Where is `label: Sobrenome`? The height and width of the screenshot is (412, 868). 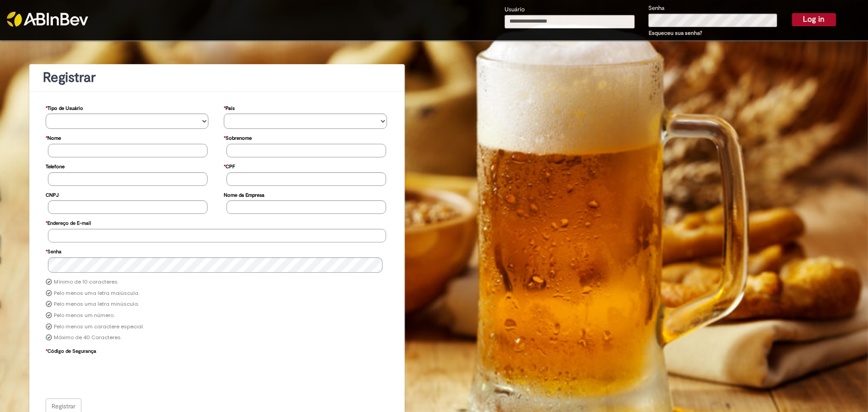
label: Sobrenome is located at coordinates (238, 137).